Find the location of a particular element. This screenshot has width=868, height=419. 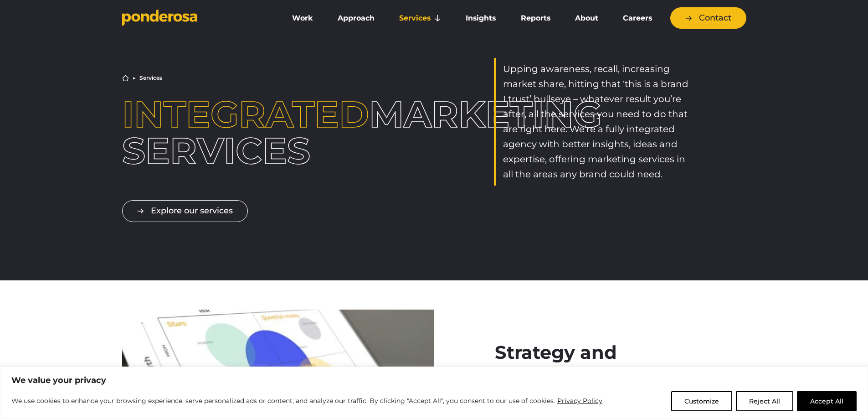

li: Services is located at coordinates (151, 78).